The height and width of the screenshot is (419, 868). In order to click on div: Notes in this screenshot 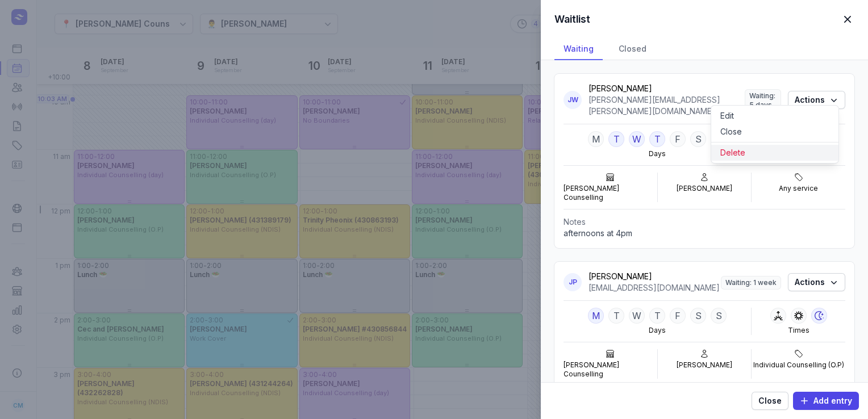, I will do `click(705, 222)`.